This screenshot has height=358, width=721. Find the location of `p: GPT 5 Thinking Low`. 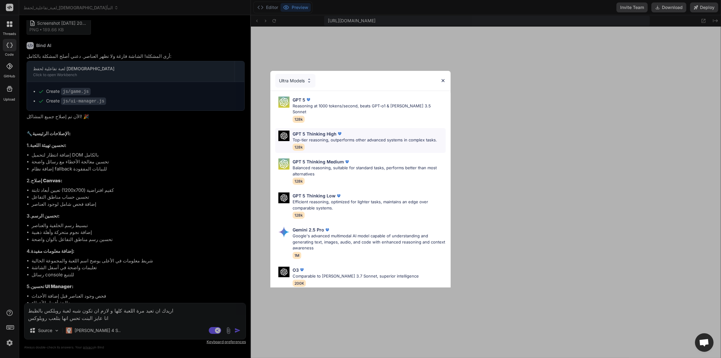

p: GPT 5 Thinking Low is located at coordinates (314, 196).